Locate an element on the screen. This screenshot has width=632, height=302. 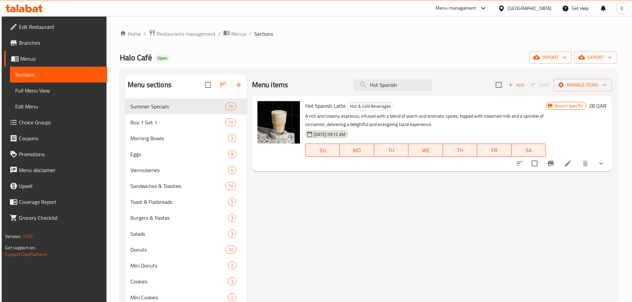
div: Morning Bowls2 is located at coordinates (186, 138).